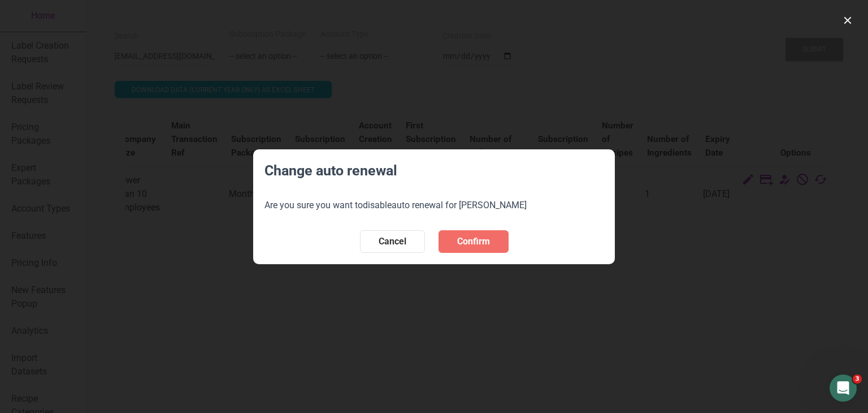 Image resolution: width=868 pixels, height=413 pixels. I want to click on span: Confirm, so click(473, 242).